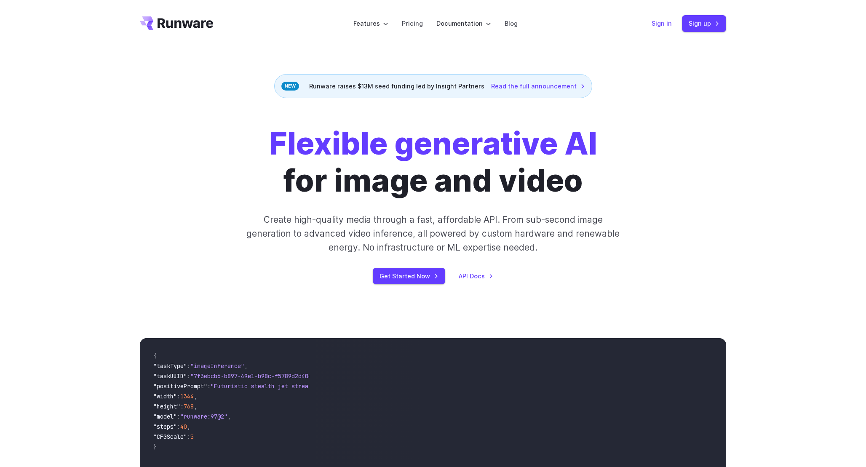 The height and width of the screenshot is (467, 866). What do you see at coordinates (189, 407) in the screenshot?
I see `span: 768` at bounding box center [189, 407].